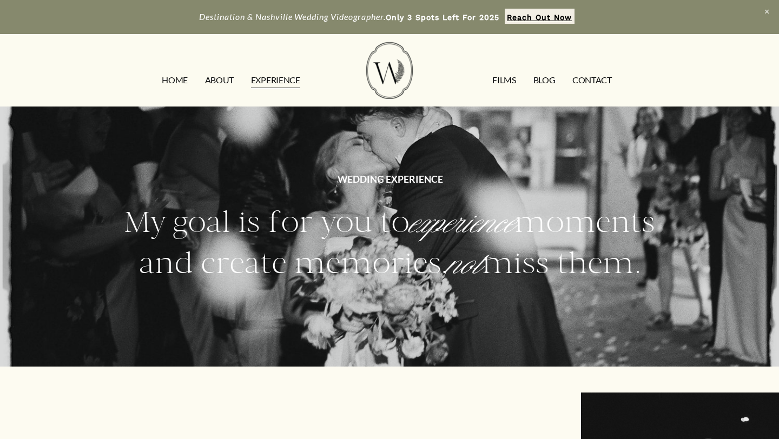 The height and width of the screenshot is (439, 779). Describe the element at coordinates (539, 16) in the screenshot. I see `a: Reach Out Now` at that location.